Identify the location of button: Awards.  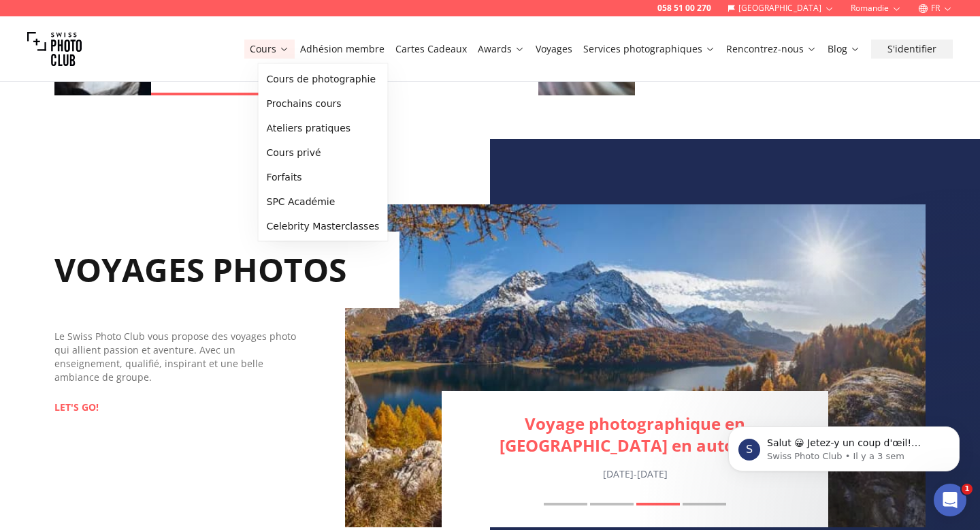
(501, 49).